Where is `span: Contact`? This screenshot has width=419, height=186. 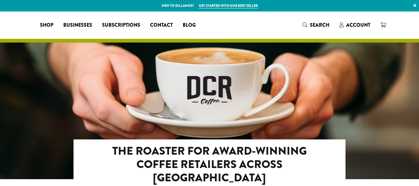 span: Contact is located at coordinates (161, 25).